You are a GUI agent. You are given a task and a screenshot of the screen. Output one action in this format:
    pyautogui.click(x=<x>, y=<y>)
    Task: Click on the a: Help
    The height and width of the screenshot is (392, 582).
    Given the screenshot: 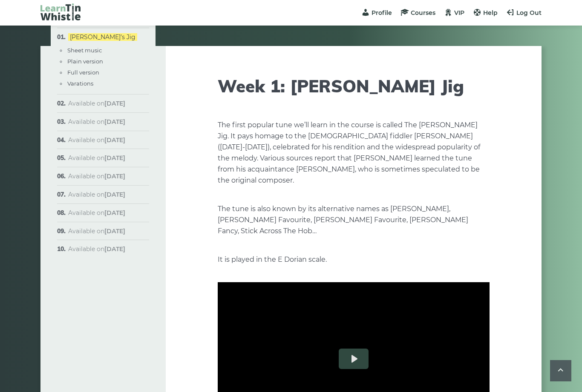 What is the action you would take?
    pyautogui.click(x=485, y=13)
    